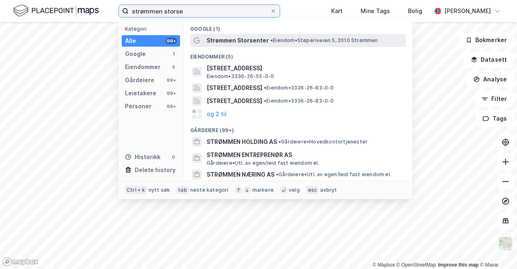 The width and height of the screenshot is (517, 269). Describe the element at coordinates (294, 190) in the screenshot. I see `div: velg` at that location.